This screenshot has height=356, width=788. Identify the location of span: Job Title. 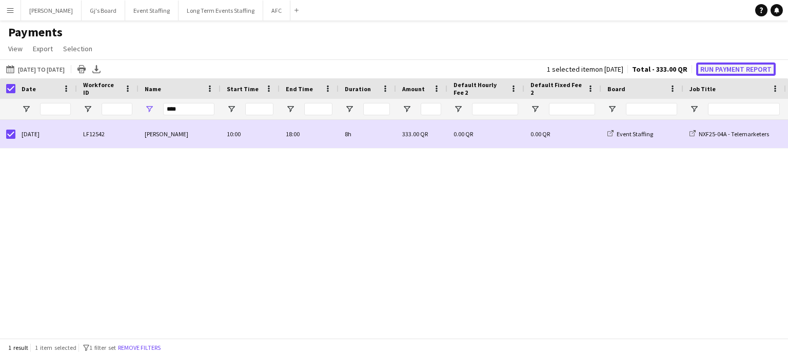
(702, 89).